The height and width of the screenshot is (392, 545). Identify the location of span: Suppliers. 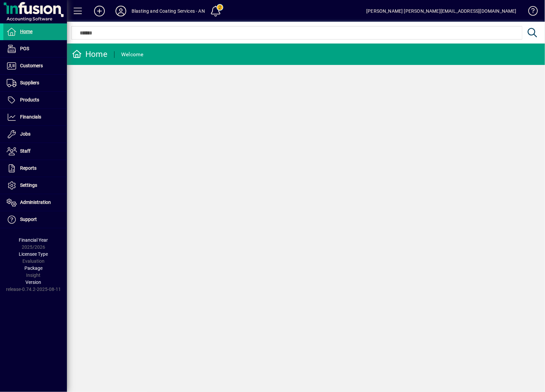
(30, 83).